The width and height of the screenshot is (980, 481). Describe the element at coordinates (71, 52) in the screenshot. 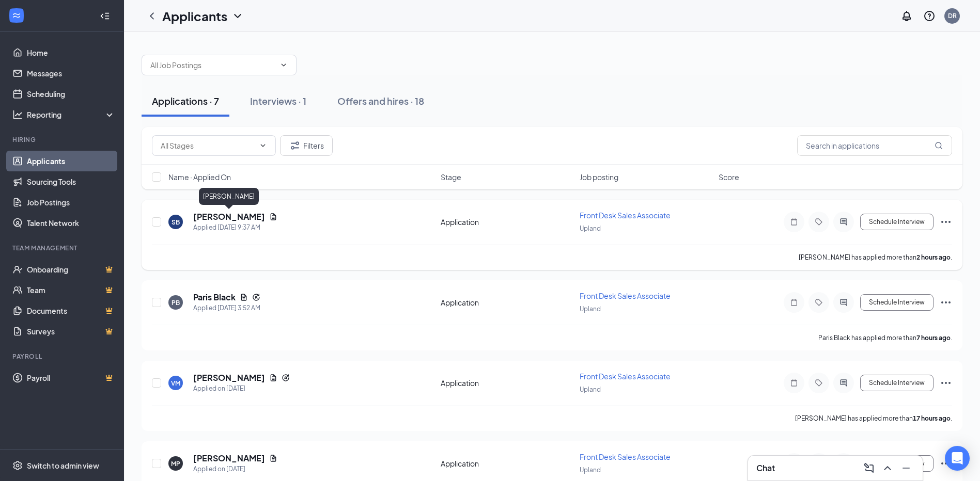

I see `a: Home` at that location.